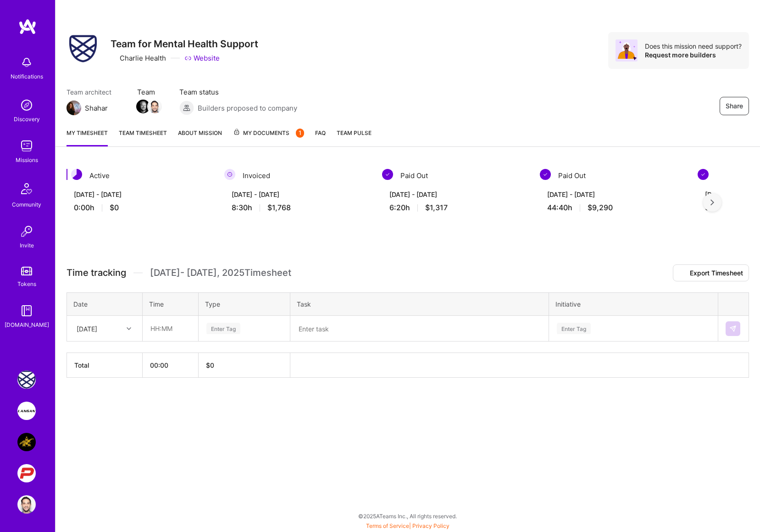 The width and height of the screenshot is (760, 532). Describe the element at coordinates (27, 146) in the screenshot. I see `img: teamwork` at that location.